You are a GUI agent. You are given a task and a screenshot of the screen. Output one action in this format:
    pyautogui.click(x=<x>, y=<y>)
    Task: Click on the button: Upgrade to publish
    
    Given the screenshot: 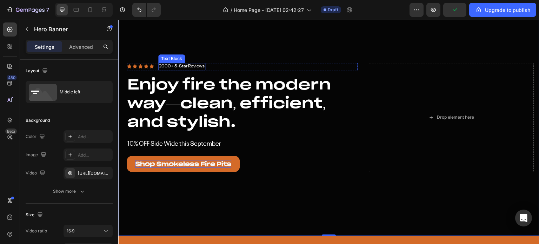 What is the action you would take?
    pyautogui.click(x=502, y=10)
    